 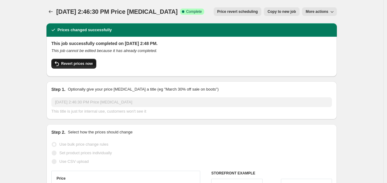 I want to click on span: Set product prices individually, so click(x=85, y=152).